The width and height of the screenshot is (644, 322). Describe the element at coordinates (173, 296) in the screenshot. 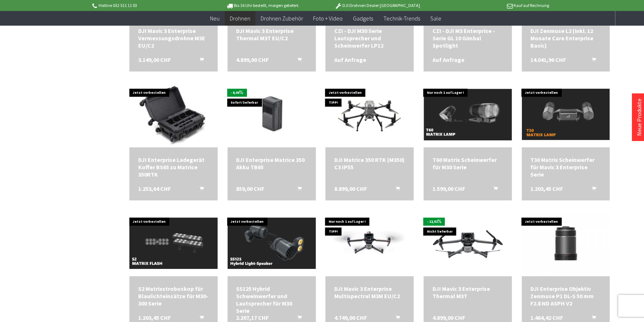

I see `div: S2 Matrixstroboskop für Blaulichteinsätze für M30-300 Serie` at that location.